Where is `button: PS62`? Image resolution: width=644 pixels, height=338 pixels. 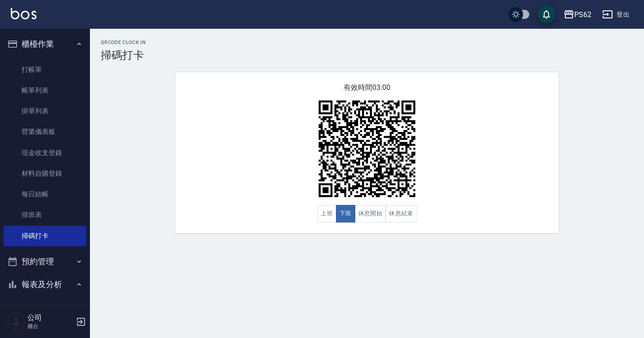 button: PS62 is located at coordinates (578, 14).